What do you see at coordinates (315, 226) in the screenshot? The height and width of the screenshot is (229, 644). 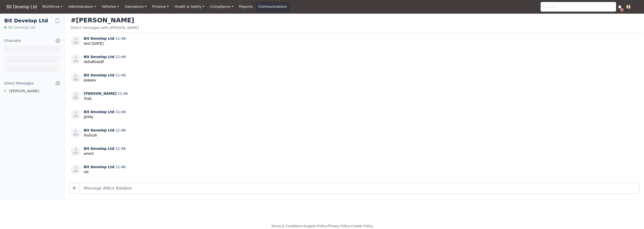 I see `a: Support Policy` at bounding box center [315, 226].